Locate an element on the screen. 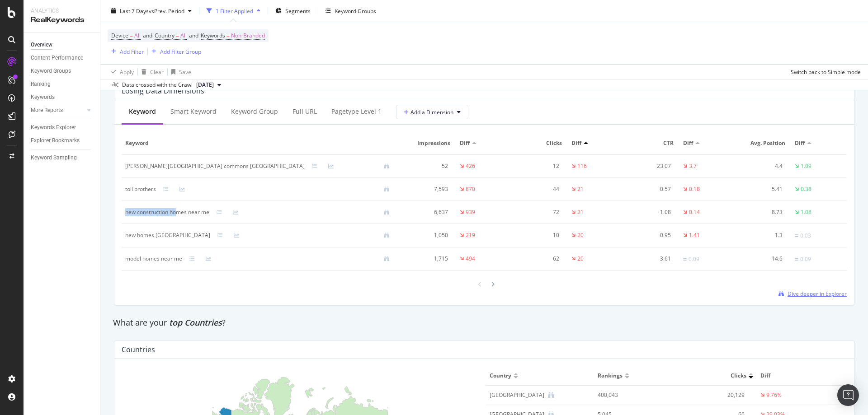 The width and height of the screenshot is (868, 415). div: 0.18 is located at coordinates (695, 189).